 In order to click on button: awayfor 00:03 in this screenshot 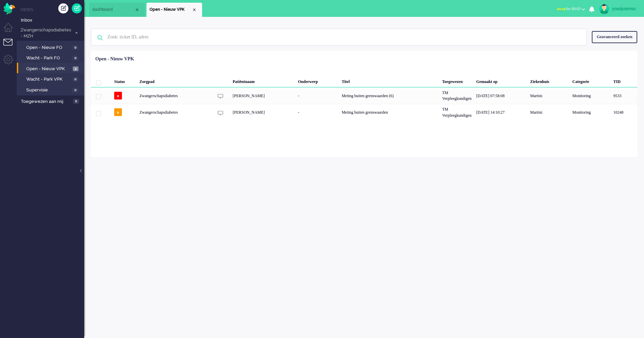, I will do `click(571, 9)`.